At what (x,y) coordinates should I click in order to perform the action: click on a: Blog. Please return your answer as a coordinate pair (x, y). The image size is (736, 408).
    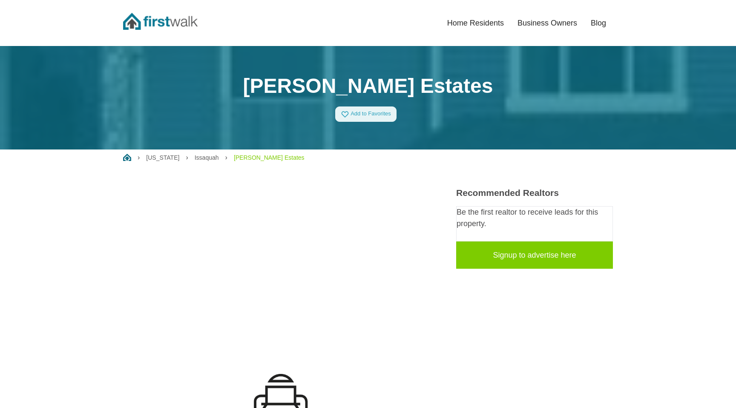
    Looking at the image, I should click on (598, 23).